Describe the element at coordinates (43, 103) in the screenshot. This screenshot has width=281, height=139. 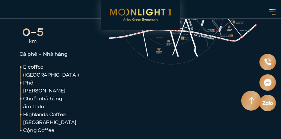
I see `li: Chuỗi nhà hàng ẩm thực` at that location.